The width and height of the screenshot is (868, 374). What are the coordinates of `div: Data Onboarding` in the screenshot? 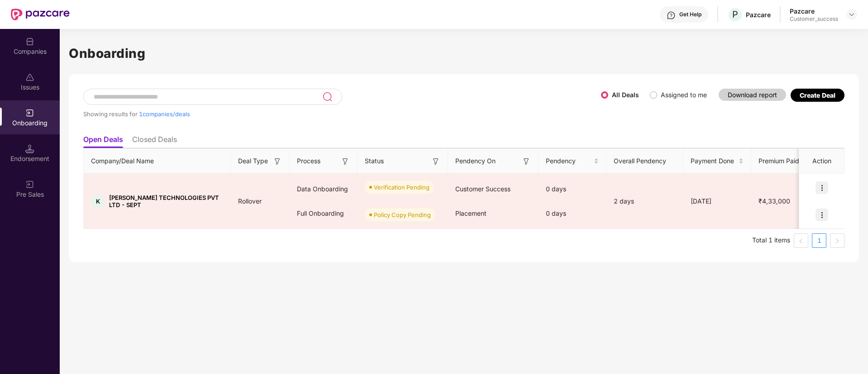 It's located at (323, 189).